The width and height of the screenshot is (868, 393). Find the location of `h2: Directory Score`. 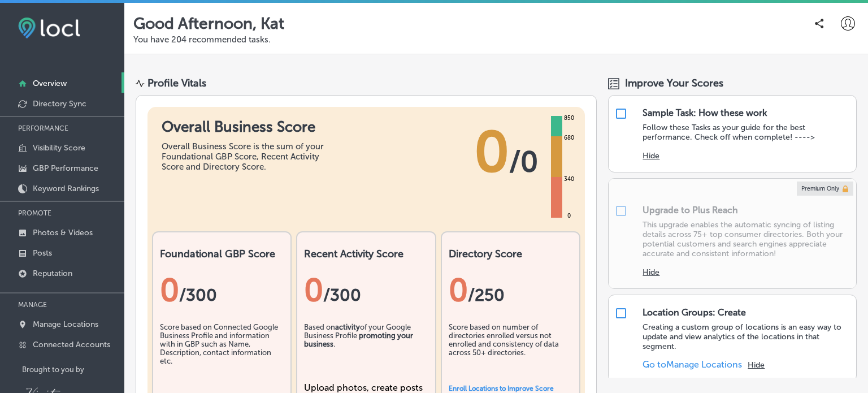

h2: Directory Score is located at coordinates (510, 254).